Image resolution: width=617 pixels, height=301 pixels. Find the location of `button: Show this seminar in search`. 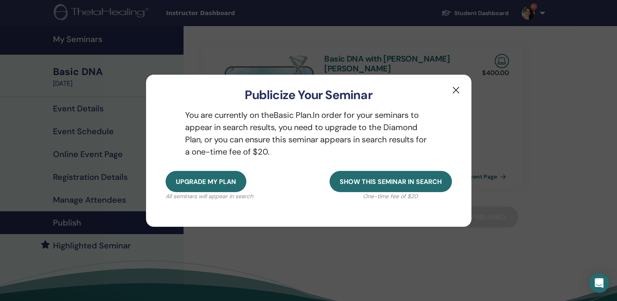

button: Show this seminar in search is located at coordinates (390, 181).